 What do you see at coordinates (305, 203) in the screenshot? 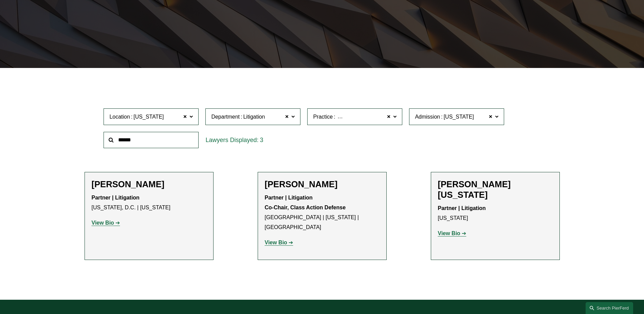
I see `strong: Partner | Litigation Co-Chair, Class Action Defense` at bounding box center [305, 203].